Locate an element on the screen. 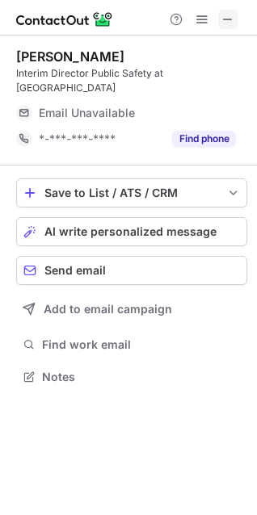 The height and width of the screenshot is (515, 257). button: Notes is located at coordinates (132, 377).